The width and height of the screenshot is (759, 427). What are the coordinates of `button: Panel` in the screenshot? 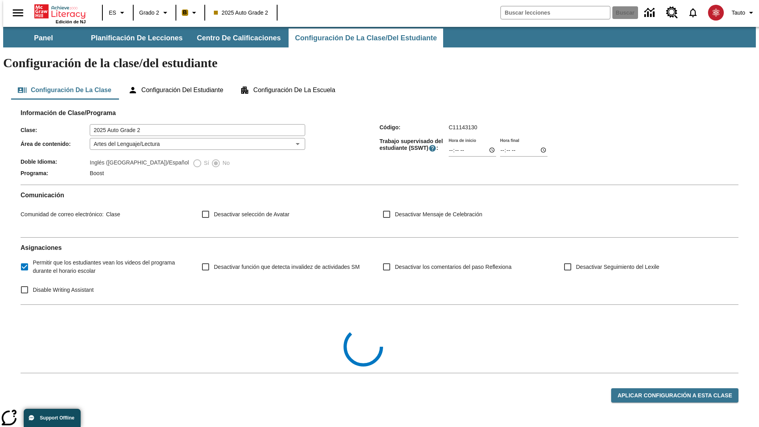 It's located at (43, 38).